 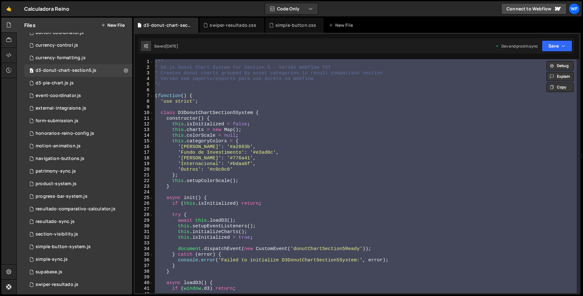 I want to click on div: 11, so click(x=144, y=119).